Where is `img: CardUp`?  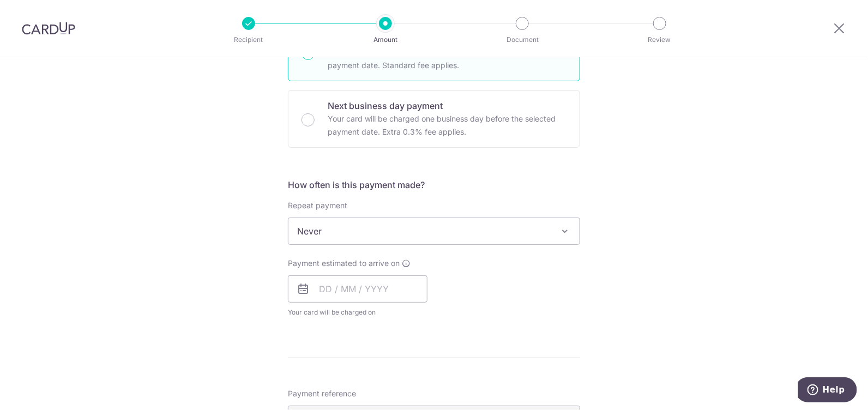 img: CardUp is located at coordinates (49, 29).